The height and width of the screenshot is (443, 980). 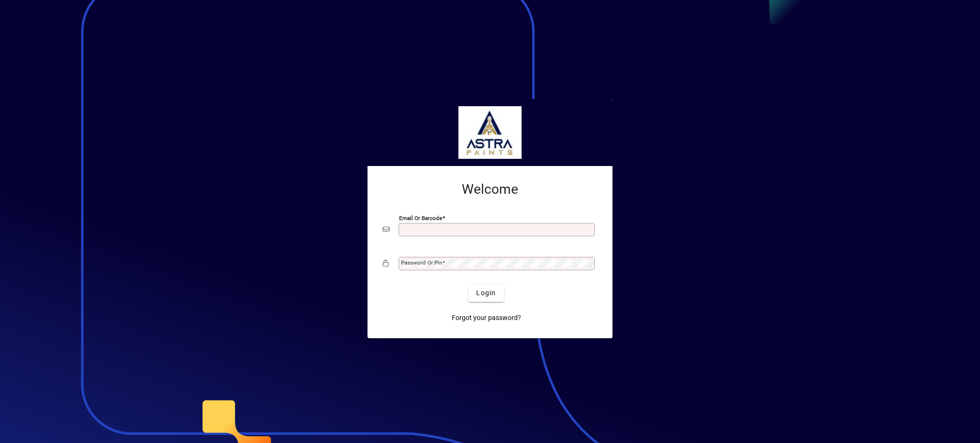 I want to click on span: Login, so click(x=485, y=293).